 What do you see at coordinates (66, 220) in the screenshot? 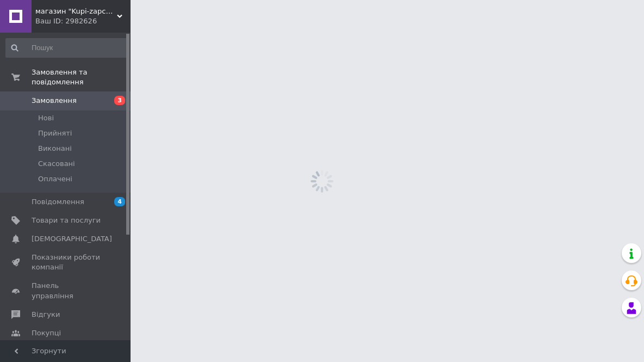
I see `span: Товари та послуги` at bounding box center [66, 220].